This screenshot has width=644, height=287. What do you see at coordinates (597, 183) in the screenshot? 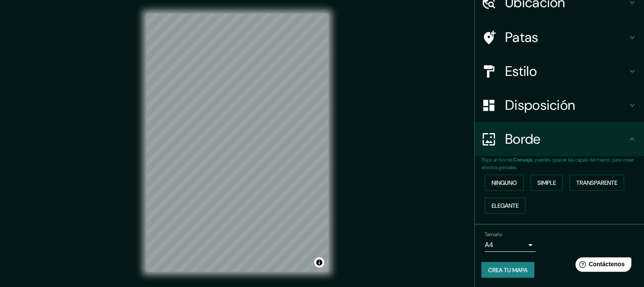
I see `font: Transparente` at bounding box center [597, 183].